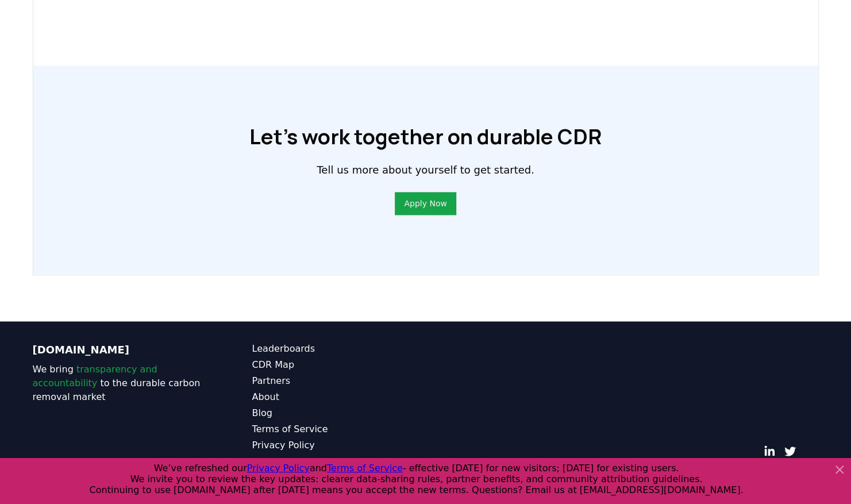 The image size is (851, 504). What do you see at coordinates (425, 203) in the screenshot?
I see `a: Apply Now` at bounding box center [425, 203].